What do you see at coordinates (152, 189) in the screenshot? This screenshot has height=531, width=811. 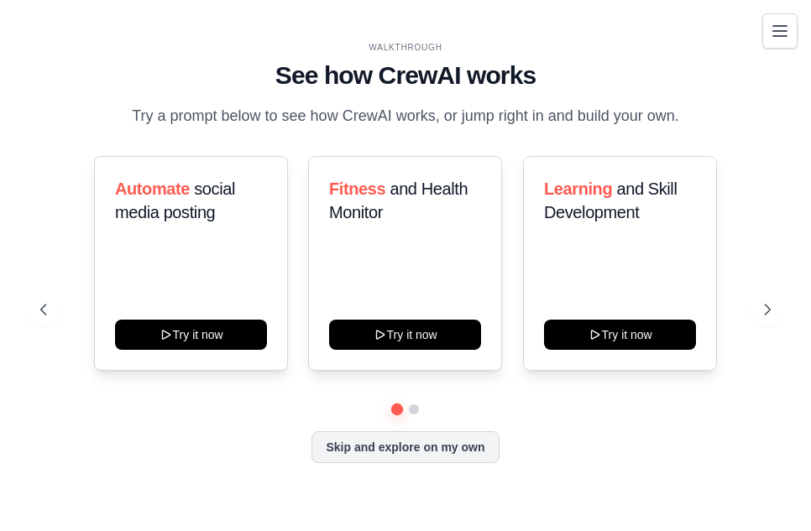 I see `span: Automate` at bounding box center [152, 189].